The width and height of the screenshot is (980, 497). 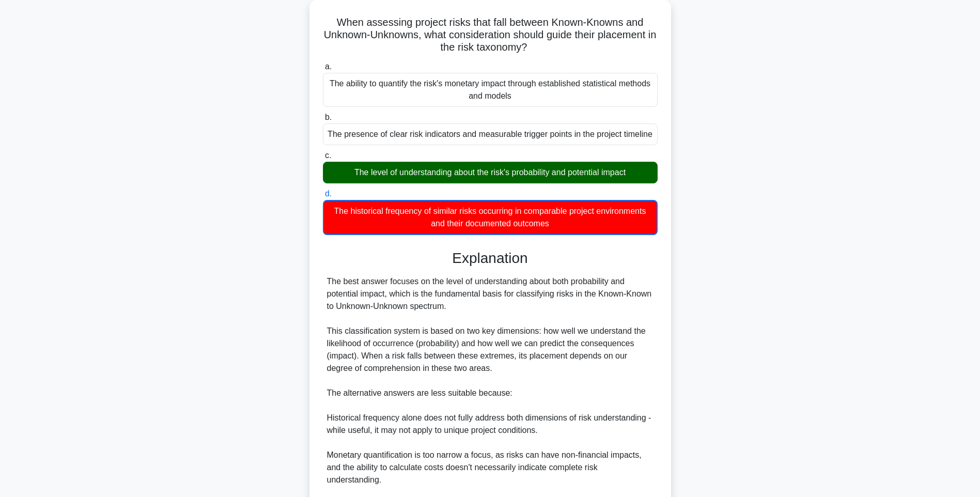 I want to click on span: c., so click(x=328, y=155).